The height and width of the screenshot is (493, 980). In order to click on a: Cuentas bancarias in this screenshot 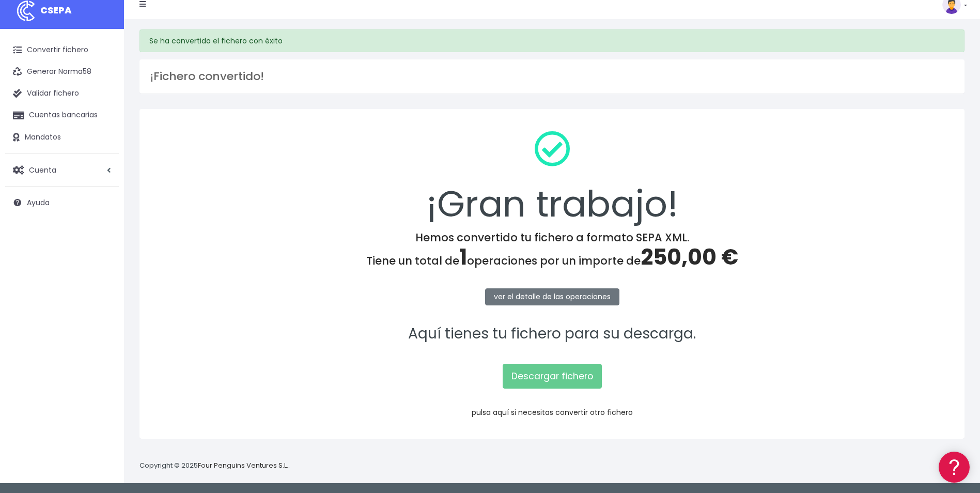, I will do `click(62, 115)`.